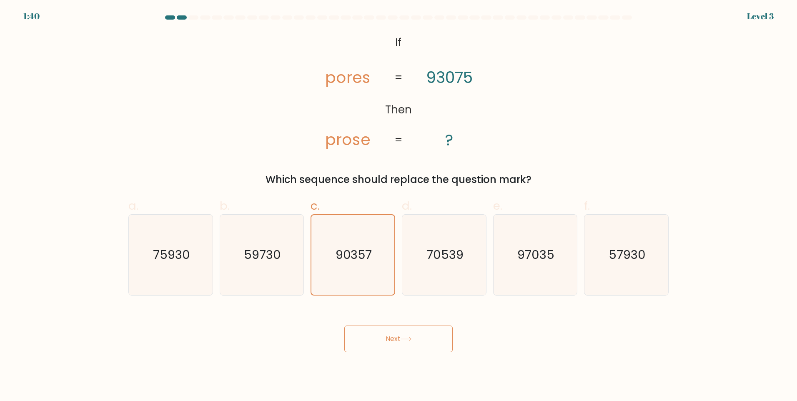  I want to click on span: b., so click(225, 206).